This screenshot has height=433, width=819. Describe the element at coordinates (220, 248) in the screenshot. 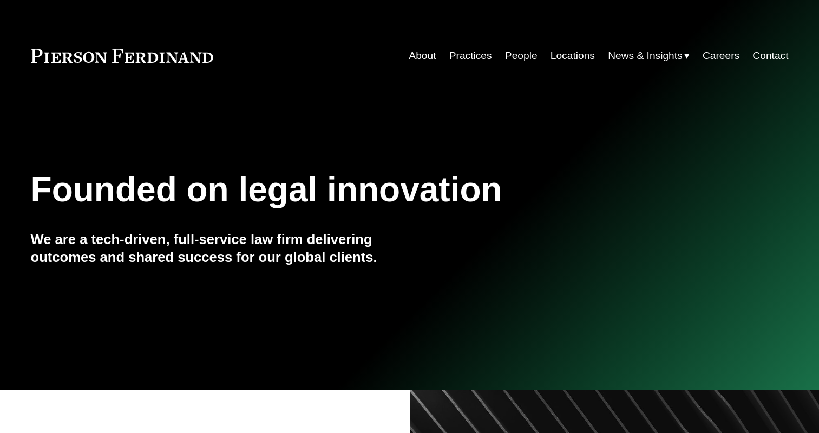

I see `h4: We are a tech-driven, full-service law firm delivering outcomes and shared success for our global...` at that location.